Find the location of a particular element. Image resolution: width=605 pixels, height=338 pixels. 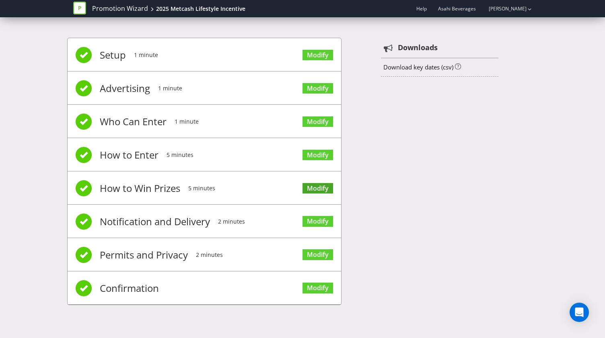

div: Open Intercom Messenger is located at coordinates (579, 313).